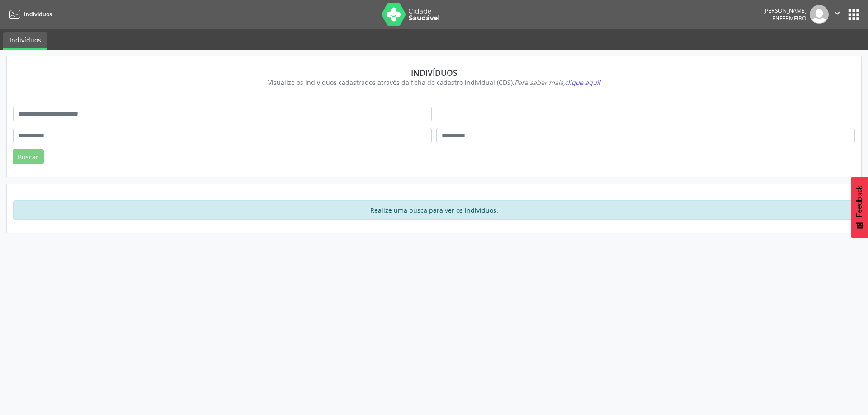 This screenshot has height=415, width=868. I want to click on span: Feedback, so click(860, 202).